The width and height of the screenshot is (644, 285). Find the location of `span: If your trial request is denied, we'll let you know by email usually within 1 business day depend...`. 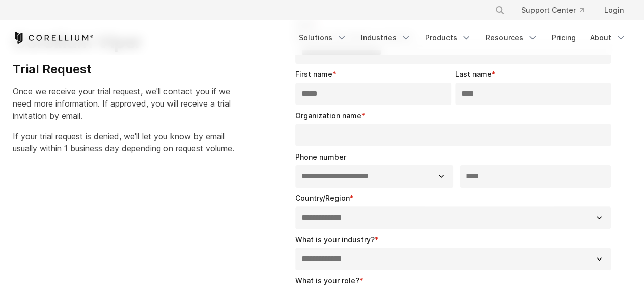

span: If your trial request is denied, we'll let you know by email usually within 1 business day depend... is located at coordinates (123, 142).